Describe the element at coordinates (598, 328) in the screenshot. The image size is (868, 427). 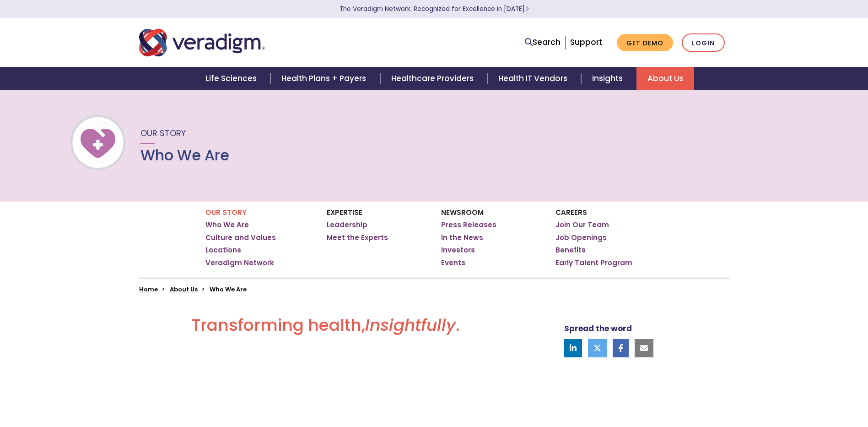
I see `strong: Spread the word` at that location.